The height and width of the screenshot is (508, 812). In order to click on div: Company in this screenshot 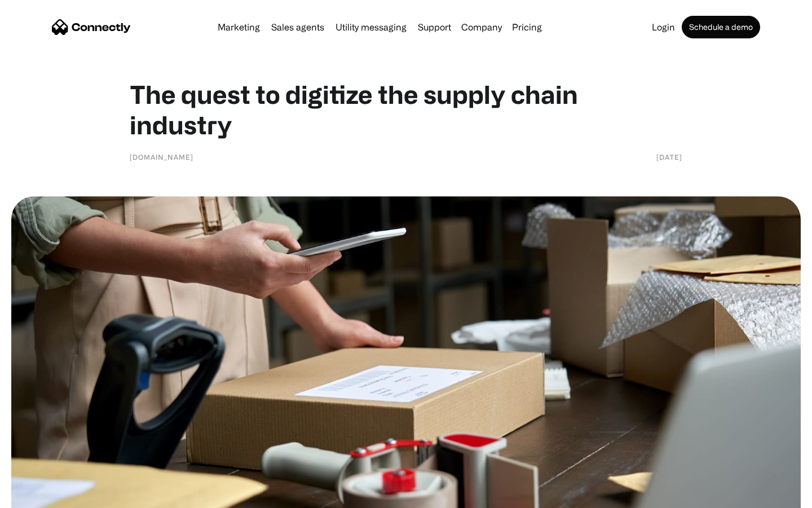, I will do `click(482, 27)`.